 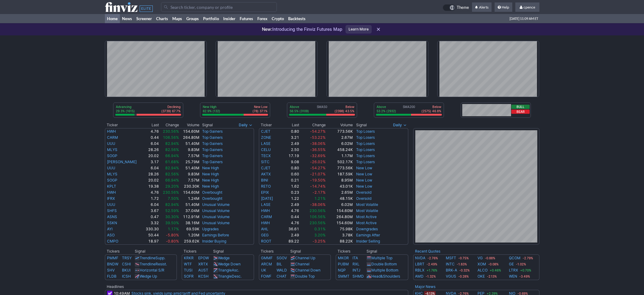 I want to click on a: TrendlineResist., so click(x=153, y=264).